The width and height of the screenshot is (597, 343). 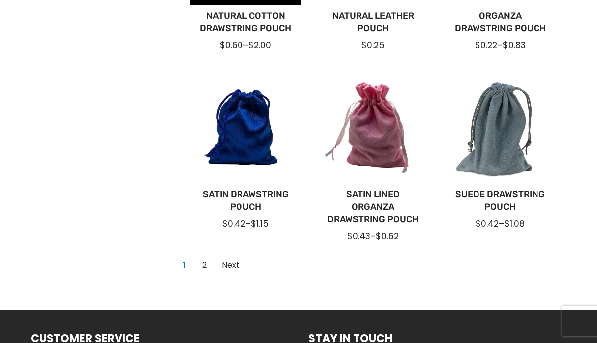 I want to click on span: $2.00, so click(x=260, y=45).